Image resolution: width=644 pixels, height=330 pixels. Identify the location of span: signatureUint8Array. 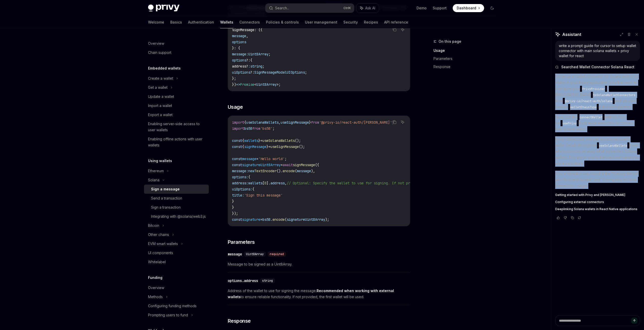
(306, 219).